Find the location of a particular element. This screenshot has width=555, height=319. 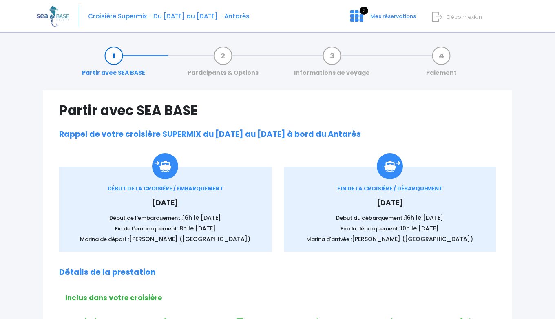

p: Fin de l'embarquement : is located at coordinates (165, 228).